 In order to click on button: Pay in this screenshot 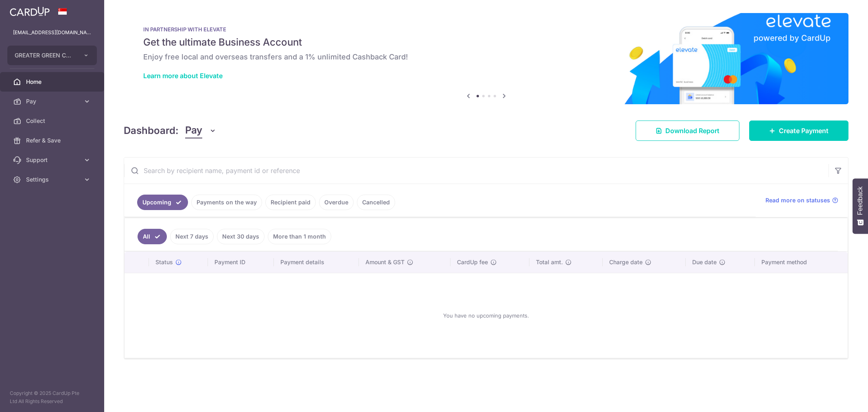, I will do `click(201, 131)`.